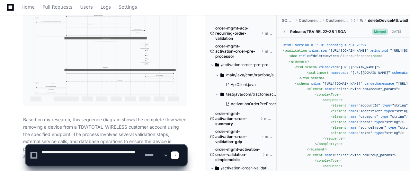  What do you see at coordinates (57, 7) in the screenshot?
I see `span: Pull Requests` at bounding box center [57, 7].